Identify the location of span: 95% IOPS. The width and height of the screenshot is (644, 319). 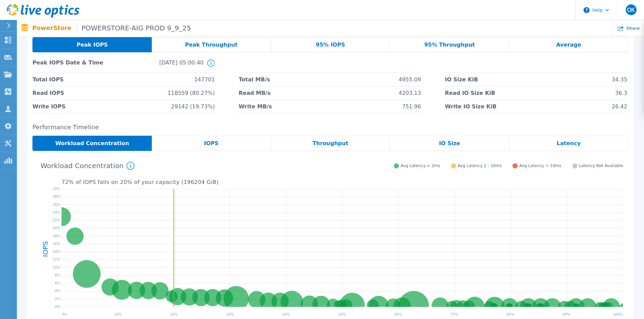
(330, 45).